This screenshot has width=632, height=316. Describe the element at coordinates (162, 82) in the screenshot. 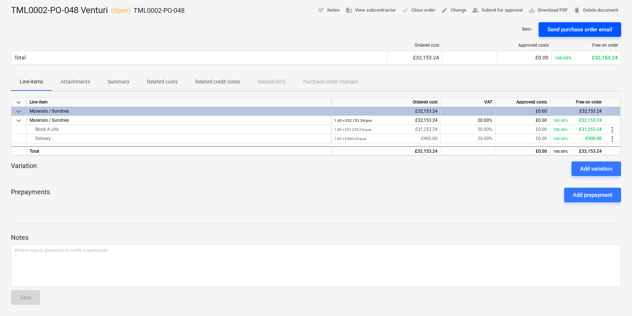

I see `p: Related costs` at that location.